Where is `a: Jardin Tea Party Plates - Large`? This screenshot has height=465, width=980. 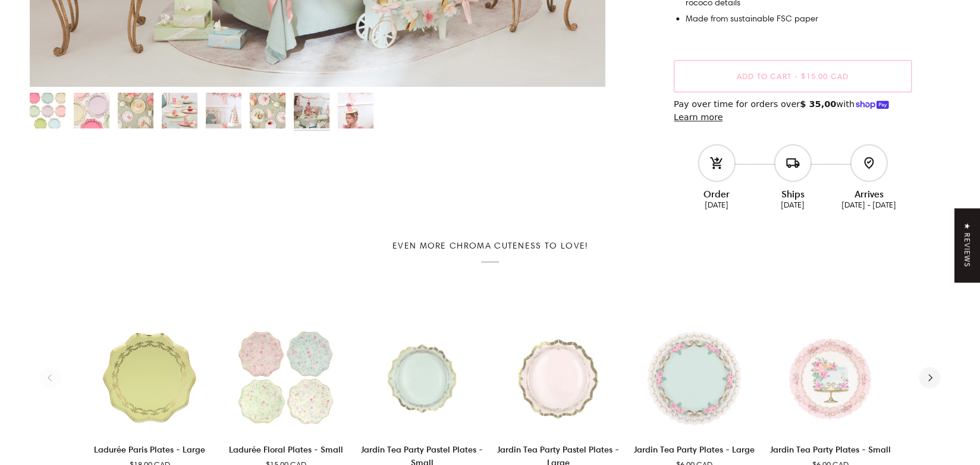 a: Jardin Tea Party Plates - Large is located at coordinates (694, 377).